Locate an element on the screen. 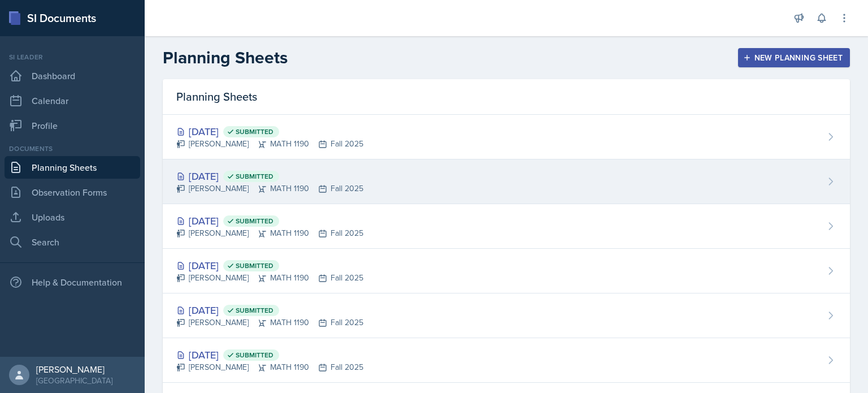 The height and width of the screenshot is (393, 868). a: Uploads is located at coordinates (73, 217).